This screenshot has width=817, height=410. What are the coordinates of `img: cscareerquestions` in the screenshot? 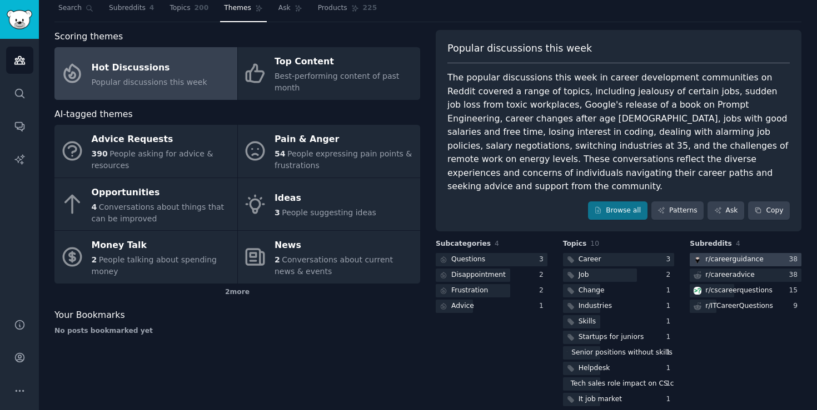 It's located at (697, 291).